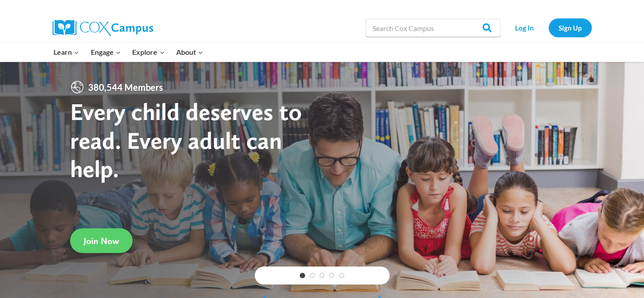 Image resolution: width=644 pixels, height=298 pixels. I want to click on span: Join Now, so click(101, 241).